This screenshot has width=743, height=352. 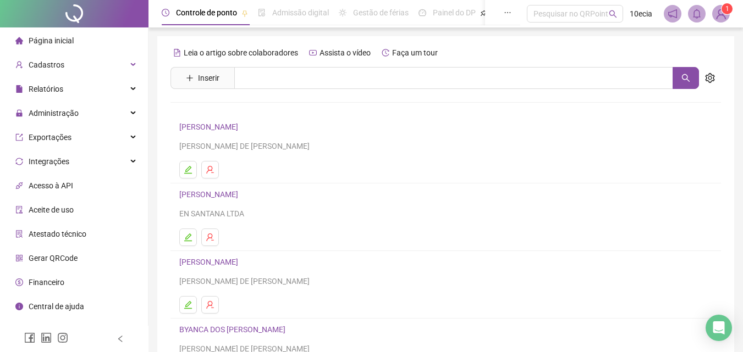 What do you see at coordinates (56, 307) in the screenshot?
I see `span: Central de ajuda` at bounding box center [56, 307].